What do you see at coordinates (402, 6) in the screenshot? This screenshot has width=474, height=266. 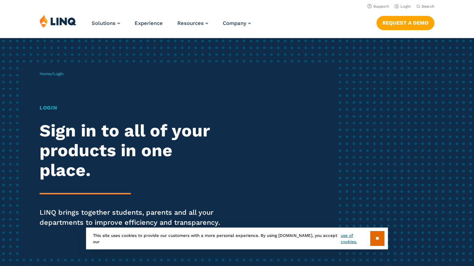 I see `a: Login` at bounding box center [402, 6].